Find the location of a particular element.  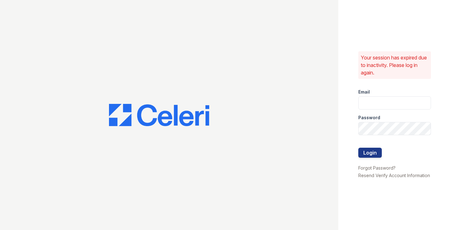

button: Login is located at coordinates (370, 153).